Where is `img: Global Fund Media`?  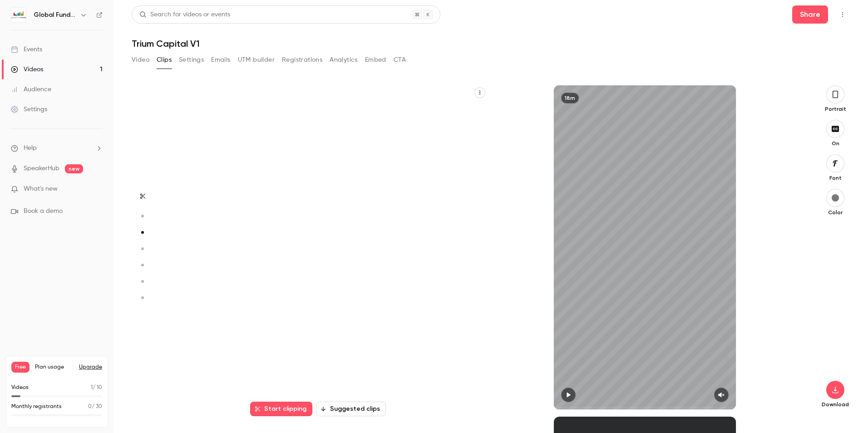
img: Global Fund Media is located at coordinates (19, 15).